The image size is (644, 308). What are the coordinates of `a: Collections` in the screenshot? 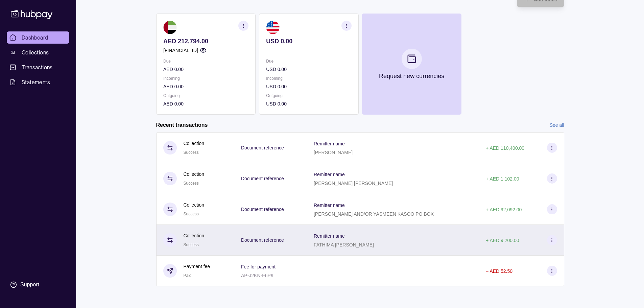 It's located at (38, 52).